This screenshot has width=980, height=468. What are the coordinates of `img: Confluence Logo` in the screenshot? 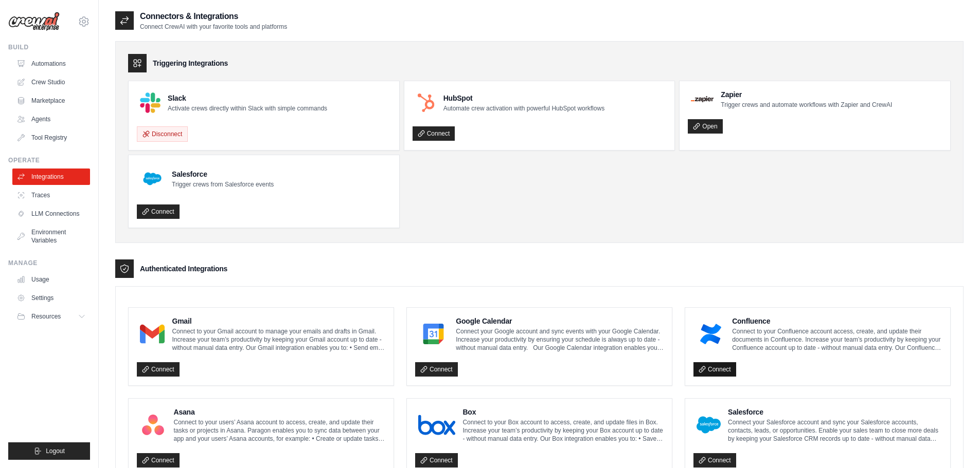 It's located at (710, 334).